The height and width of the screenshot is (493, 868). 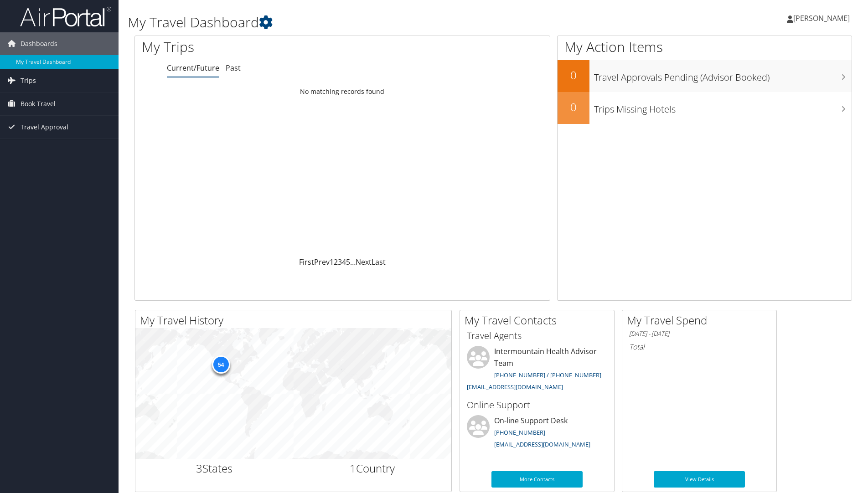 I want to click on a: 1, so click(x=332, y=263).